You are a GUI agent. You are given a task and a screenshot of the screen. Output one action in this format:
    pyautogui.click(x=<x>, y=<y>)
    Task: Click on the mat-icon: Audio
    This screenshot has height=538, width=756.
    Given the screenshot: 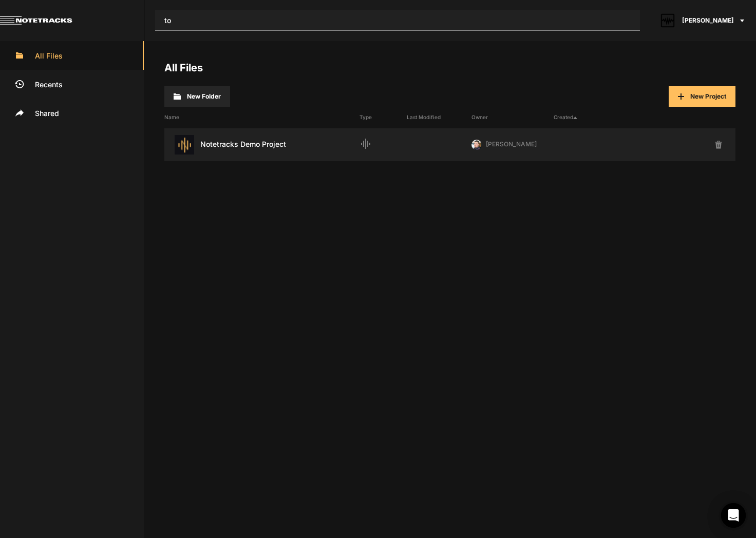 What is the action you would take?
    pyautogui.click(x=365, y=144)
    